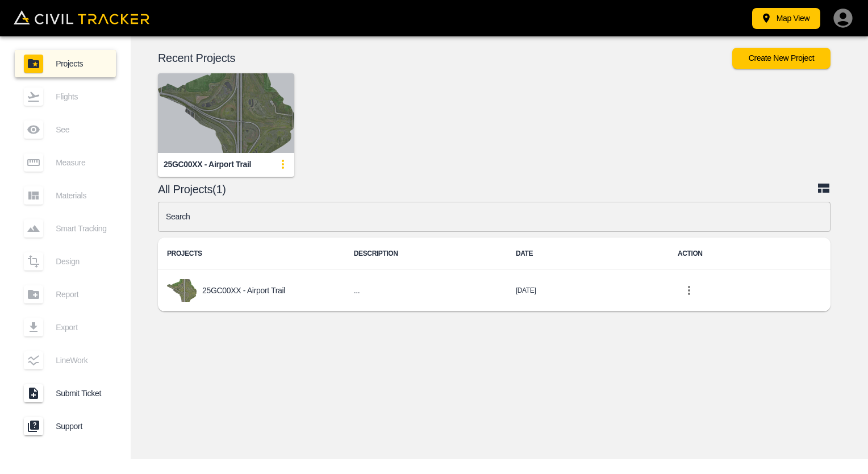 The image size is (868, 474). Describe the element at coordinates (81, 63) in the screenshot. I see `span: Projects` at that location.